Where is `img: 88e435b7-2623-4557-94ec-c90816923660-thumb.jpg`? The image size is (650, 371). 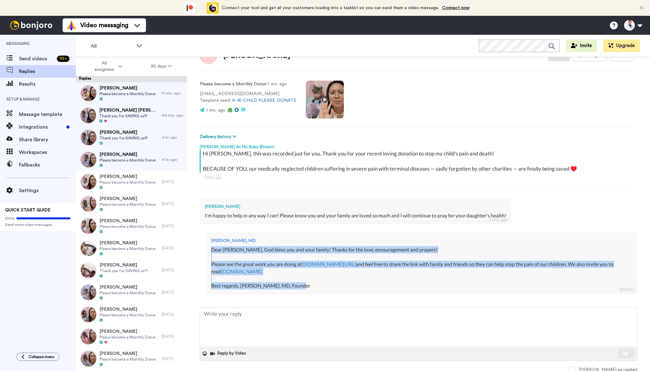 img: 88e435b7-2623-4557-94ec-c90816923660-thumb.jpg is located at coordinates (88, 93).